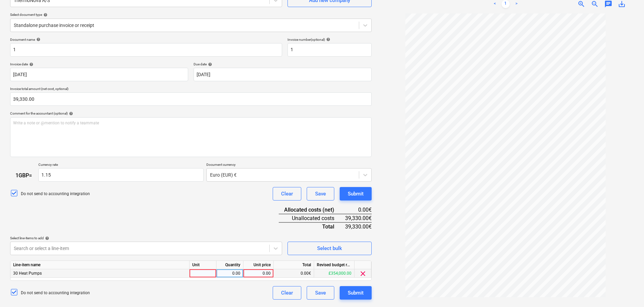 The height and width of the screenshot is (307, 644). I want to click on p: Invoice total amount (net cost, optional), so click(191, 90).